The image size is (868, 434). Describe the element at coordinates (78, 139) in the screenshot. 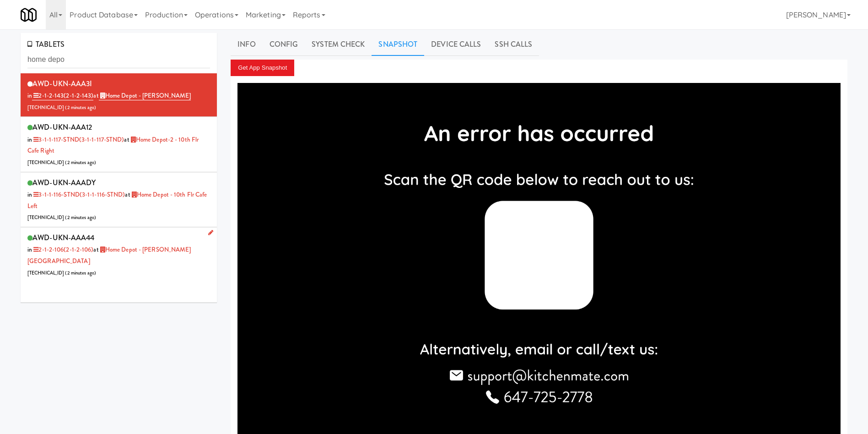

I see `a: 3-1-1-117-STND(3-1-1-117-STND)` at that location.